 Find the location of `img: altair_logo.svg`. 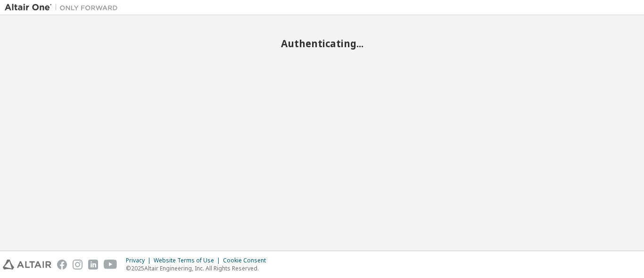

img: altair_logo.svg is located at coordinates (27, 264).